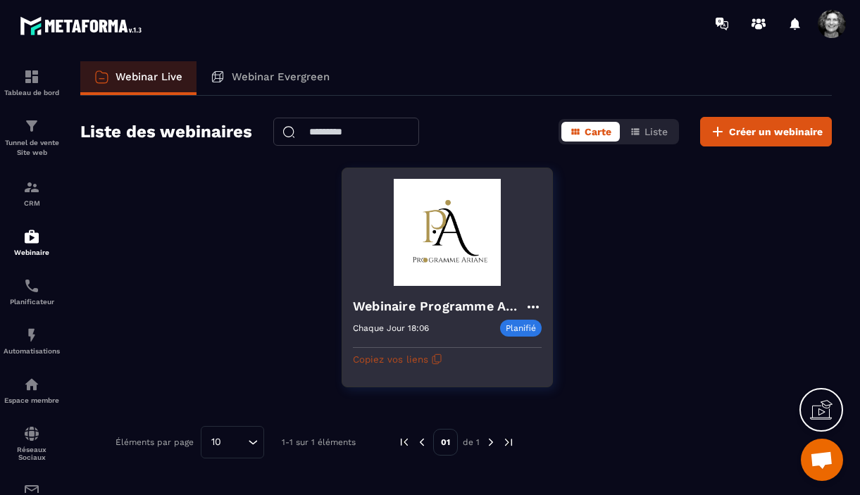  What do you see at coordinates (83, 25) in the screenshot?
I see `img: logo` at bounding box center [83, 25].